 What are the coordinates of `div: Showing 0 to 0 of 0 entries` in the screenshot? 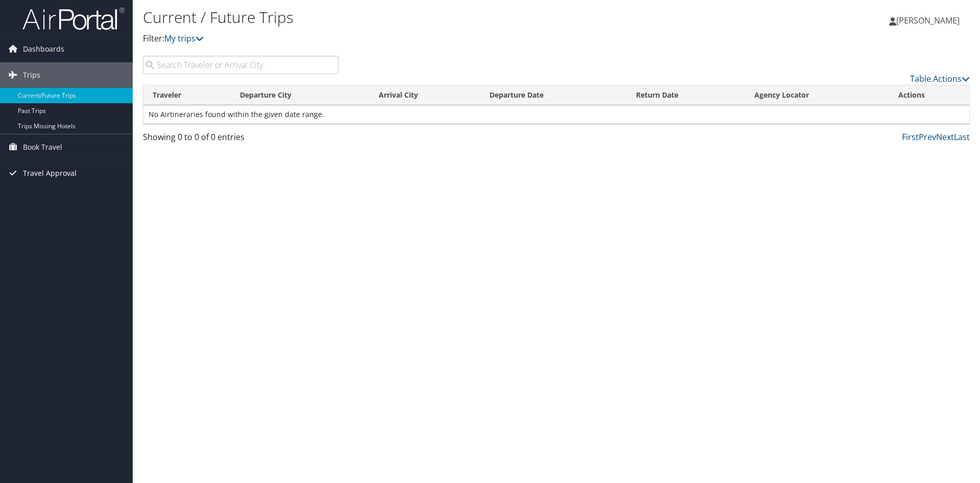 It's located at (240, 139).